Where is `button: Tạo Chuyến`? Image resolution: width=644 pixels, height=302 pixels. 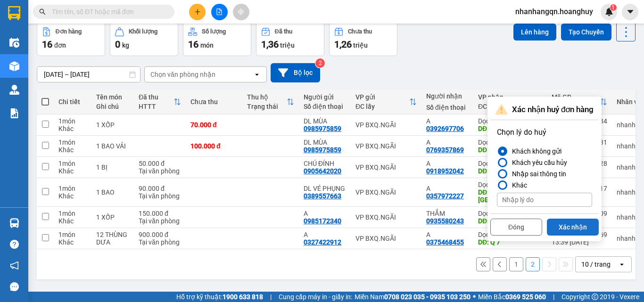
button: Tạo Chuyến is located at coordinates (586, 32).